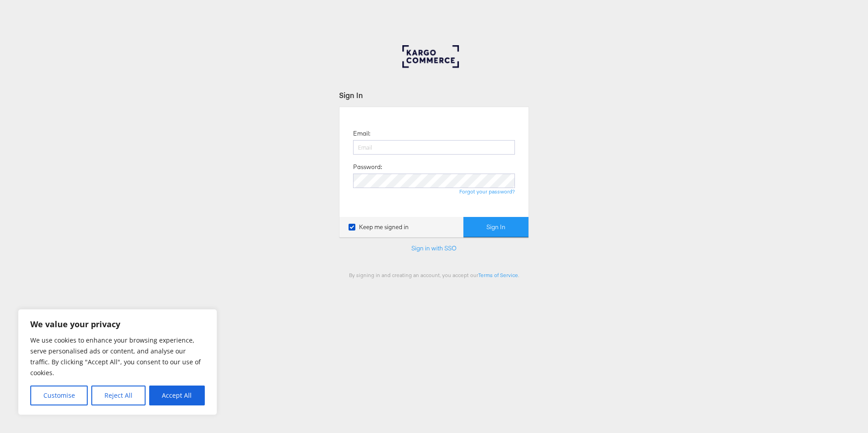  What do you see at coordinates (368, 167) in the screenshot?
I see `label: Password:` at bounding box center [368, 167].